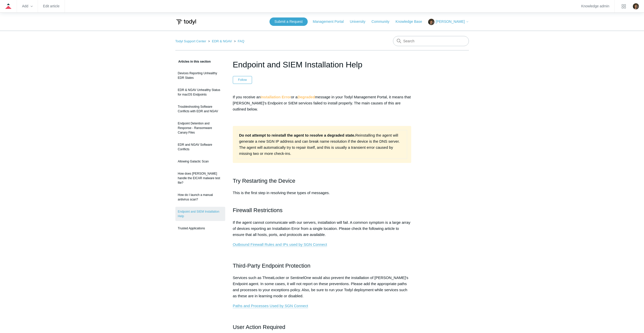 This screenshot has width=644, height=333. I want to click on a: Troubleshooting Software Conflicts with EDR and NGAV, so click(200, 109).